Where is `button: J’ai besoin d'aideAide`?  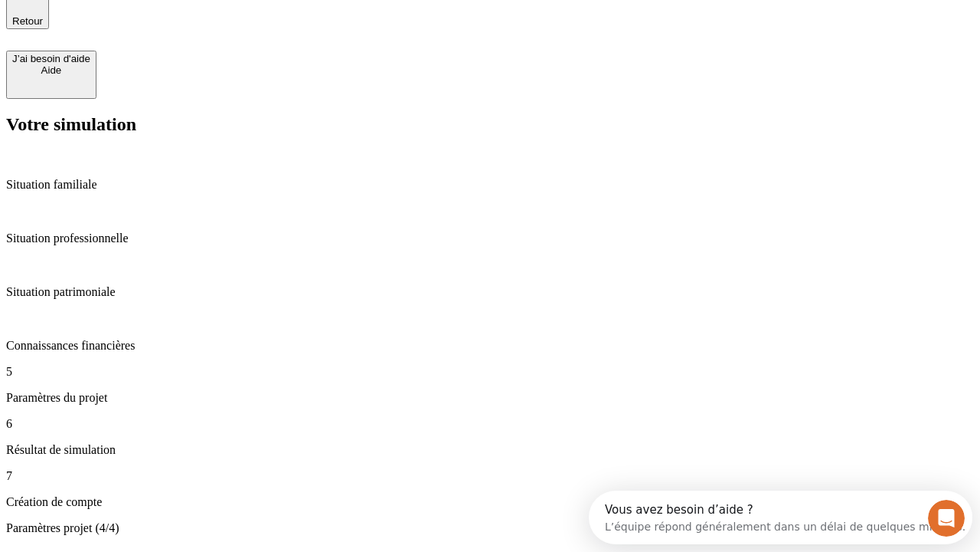 button: J’ai besoin d'aideAide is located at coordinates (51, 74).